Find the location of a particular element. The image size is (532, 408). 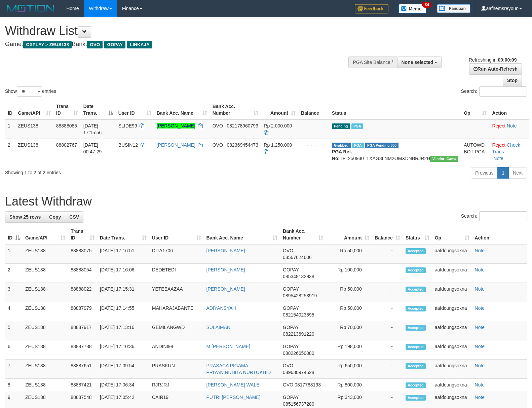

span: OXPLAY > ZEUS138 is located at coordinates (48, 45).